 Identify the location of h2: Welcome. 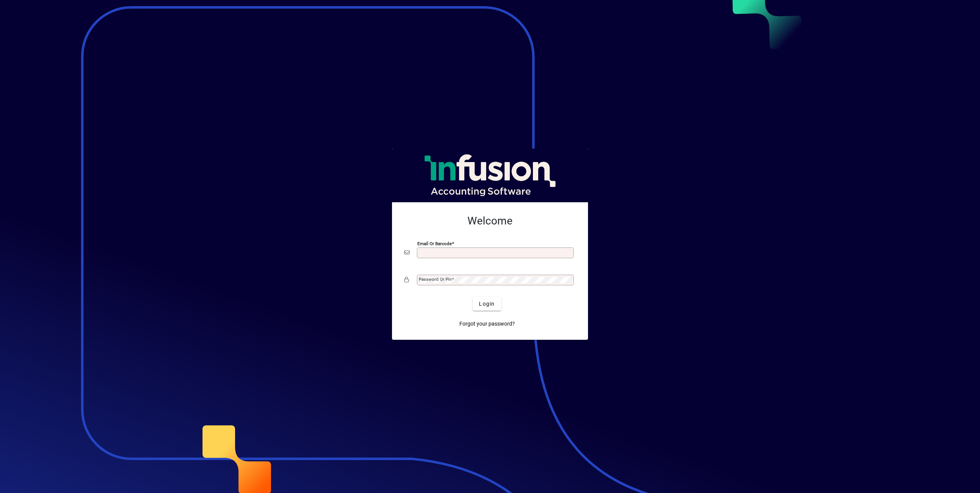
(490, 221).